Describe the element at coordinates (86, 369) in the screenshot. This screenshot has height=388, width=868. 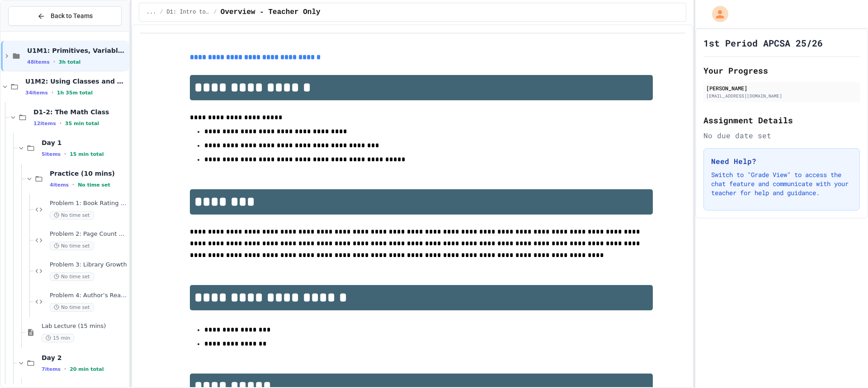
I see `span: 20 min total` at that location.